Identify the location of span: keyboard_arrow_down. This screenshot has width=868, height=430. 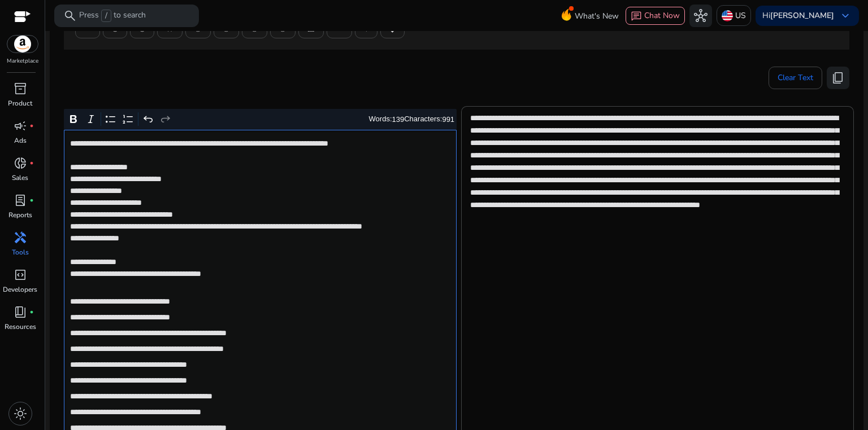
(846, 16).